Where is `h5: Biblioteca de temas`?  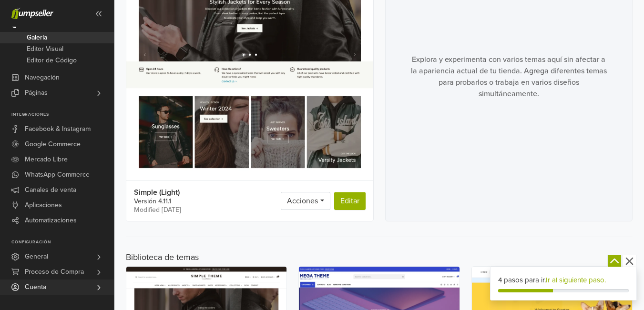
h5: Biblioteca de temas is located at coordinates (379, 258).